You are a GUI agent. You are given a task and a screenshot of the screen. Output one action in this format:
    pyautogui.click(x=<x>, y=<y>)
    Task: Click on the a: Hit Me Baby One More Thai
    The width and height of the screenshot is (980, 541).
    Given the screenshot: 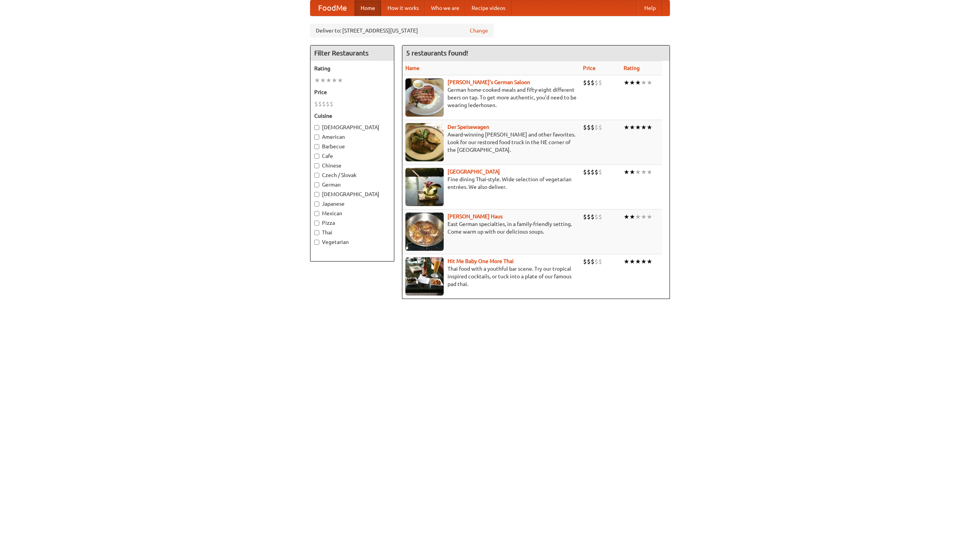 What is the action you would take?
    pyautogui.click(x=481, y=261)
    